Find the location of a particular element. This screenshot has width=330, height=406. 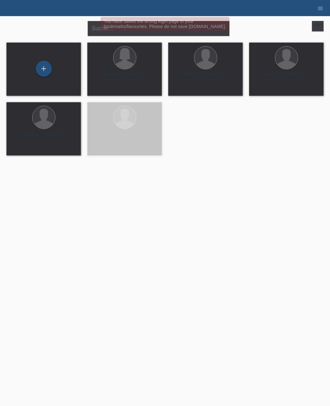

div: Kund*in hinzufügen is located at coordinates (44, 69).